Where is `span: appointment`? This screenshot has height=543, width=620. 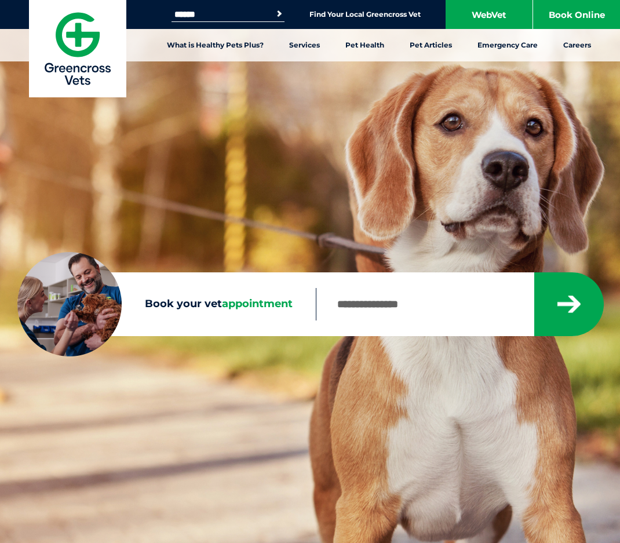 span: appointment is located at coordinates (257, 304).